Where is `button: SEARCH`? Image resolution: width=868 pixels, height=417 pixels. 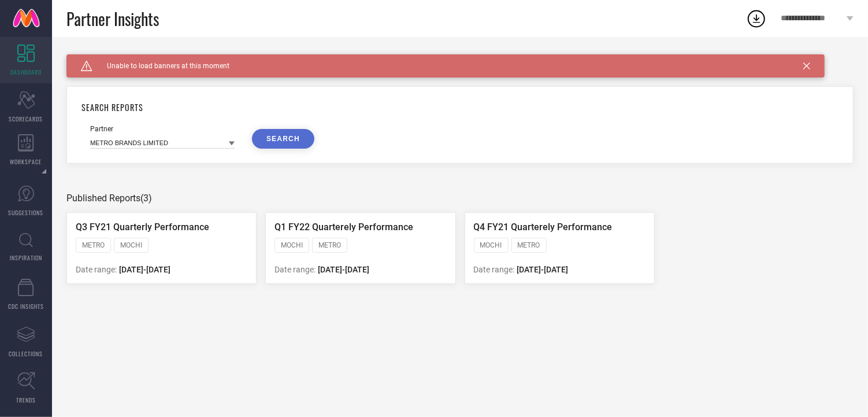 button: SEARCH is located at coordinates (283, 139).